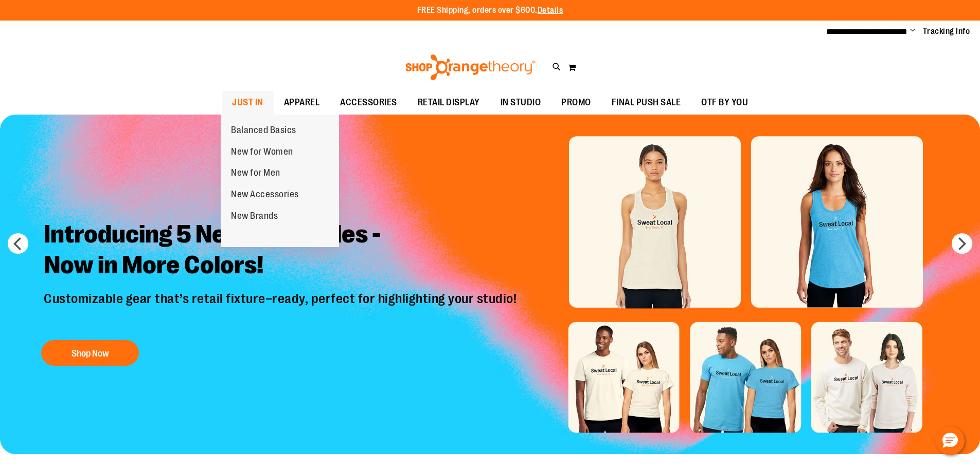 Image resolution: width=980 pixels, height=468 pixels. Describe the element at coordinates (265, 195) in the screenshot. I see `a: New Accessories` at that location.